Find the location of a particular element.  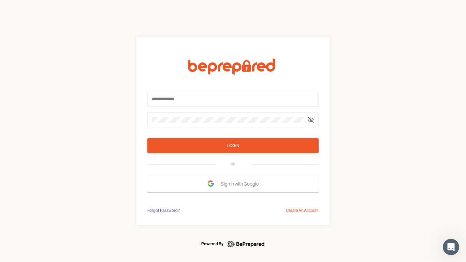

div: Powered By is located at coordinates (212, 244).